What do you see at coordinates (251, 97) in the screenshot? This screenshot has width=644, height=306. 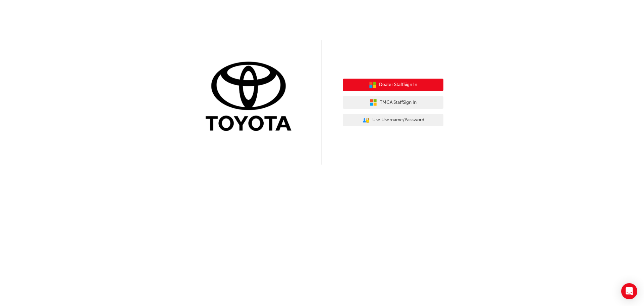 I see `img: Trak` at bounding box center [251, 97].